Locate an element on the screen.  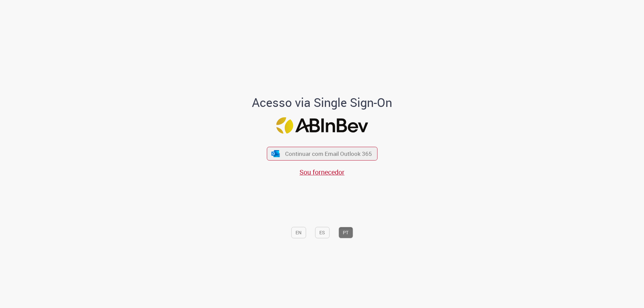
span: Sou fornecedor is located at coordinates (322, 172).